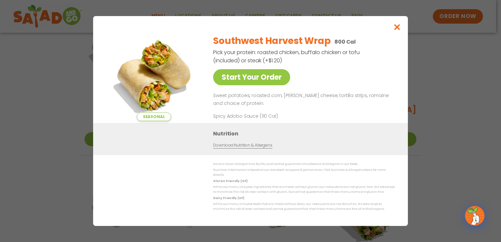 This screenshot has height=242, width=501. I want to click on p: We are not an allergen free facility and cannot guarantee the absence of allergens in our foods., so click(304, 164).